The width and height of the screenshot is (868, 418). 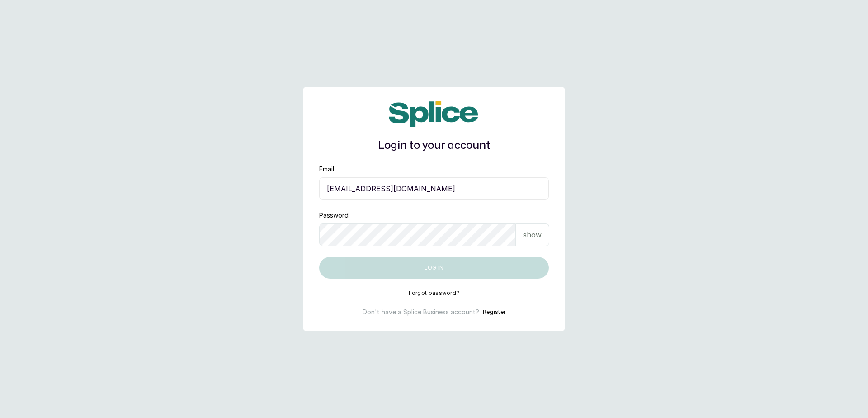 What do you see at coordinates (326, 169) in the screenshot?
I see `label: Email` at bounding box center [326, 169].